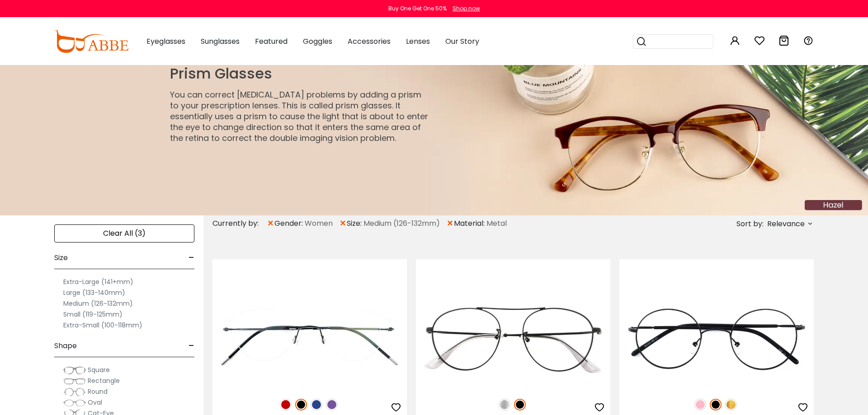  What do you see at coordinates (401, 224) in the screenshot?
I see `span: Medium (126-132mm)` at bounding box center [401, 224].